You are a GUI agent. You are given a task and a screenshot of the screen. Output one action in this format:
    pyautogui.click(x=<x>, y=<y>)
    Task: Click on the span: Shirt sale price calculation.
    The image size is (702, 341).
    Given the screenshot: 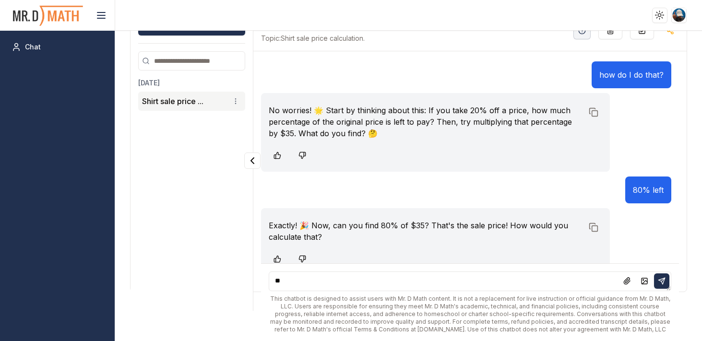 What is the action you would take?
    pyautogui.click(x=313, y=38)
    